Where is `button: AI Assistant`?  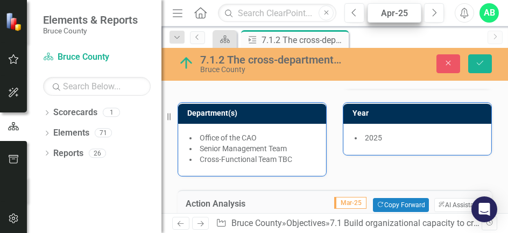 button: AI Assistant is located at coordinates (459, 205).